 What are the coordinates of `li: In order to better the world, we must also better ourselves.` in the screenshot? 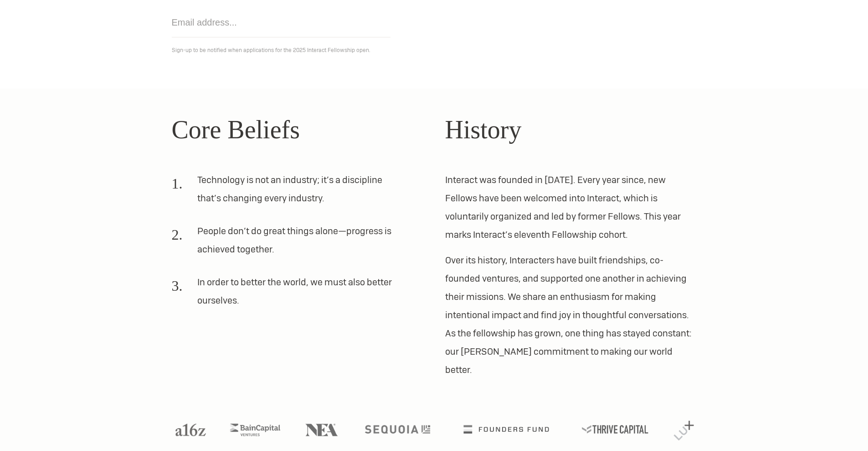 It's located at (287, 294).